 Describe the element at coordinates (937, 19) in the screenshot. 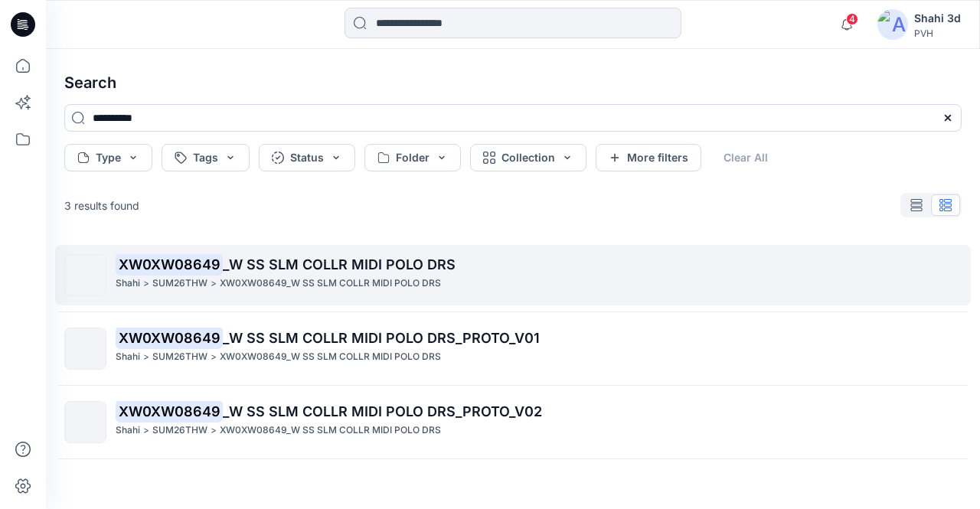

I see `div: Shahi 3d` at that location.